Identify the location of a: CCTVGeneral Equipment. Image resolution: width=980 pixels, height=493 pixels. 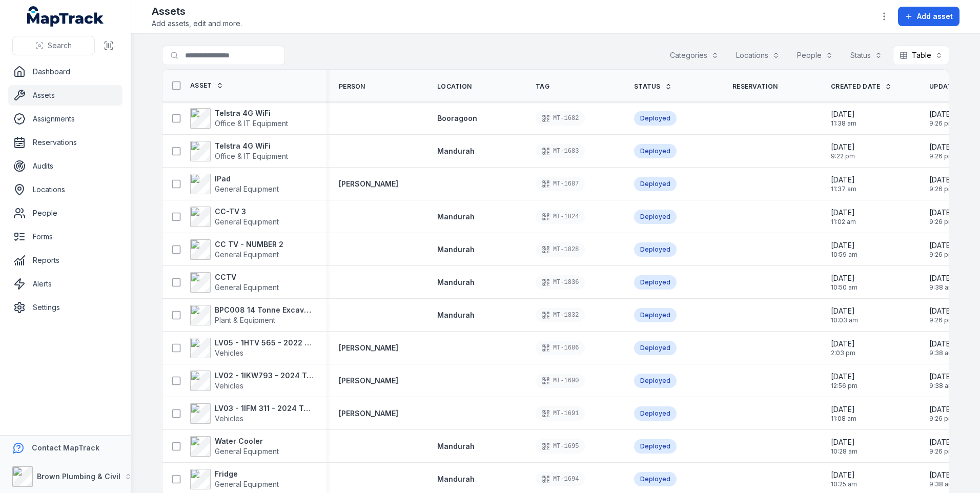
(234, 282).